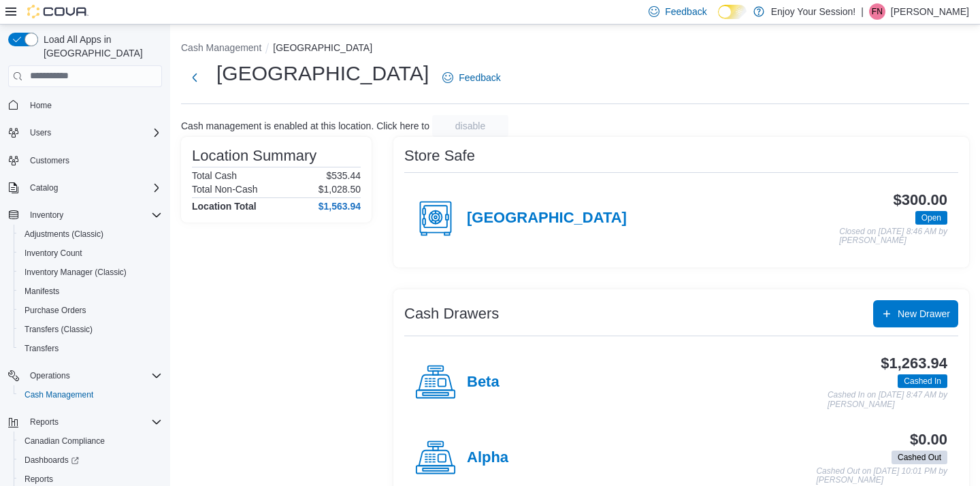  Describe the element at coordinates (58, 11) in the screenshot. I see `img: Cova` at that location.